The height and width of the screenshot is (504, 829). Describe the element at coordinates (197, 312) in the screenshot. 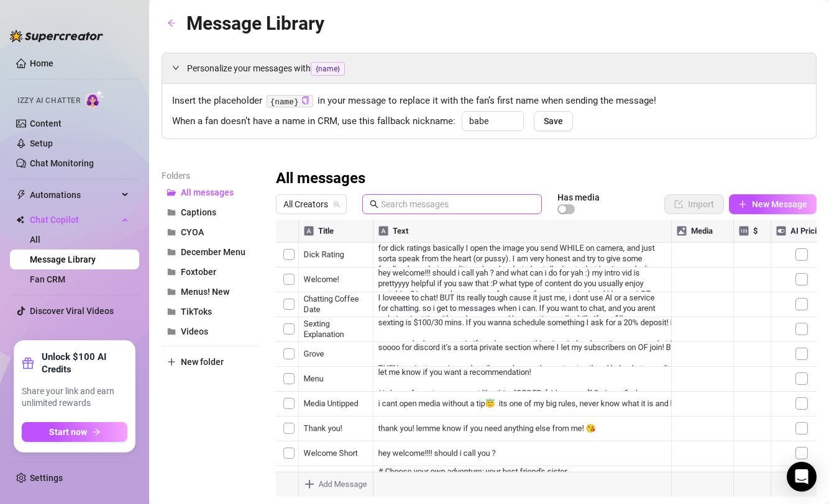

I see `span: TikToks` at that location.